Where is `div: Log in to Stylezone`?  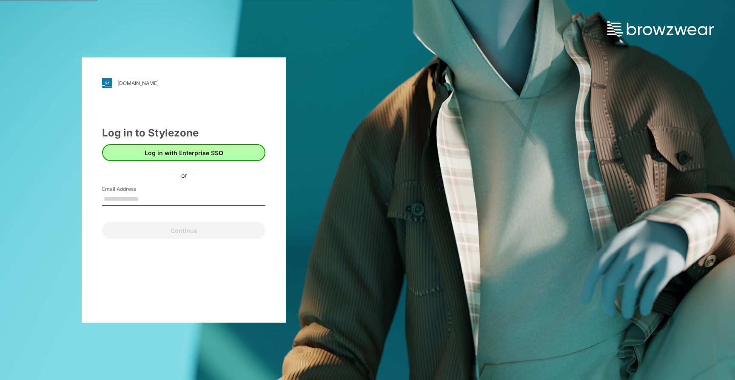 div: Log in to Stylezone is located at coordinates (184, 133).